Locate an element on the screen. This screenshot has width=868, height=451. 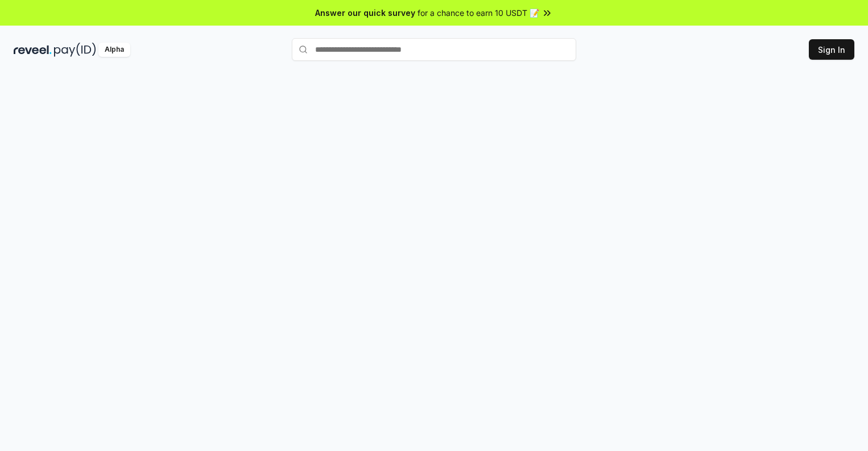
img: reveel_dark is located at coordinates (33, 49).